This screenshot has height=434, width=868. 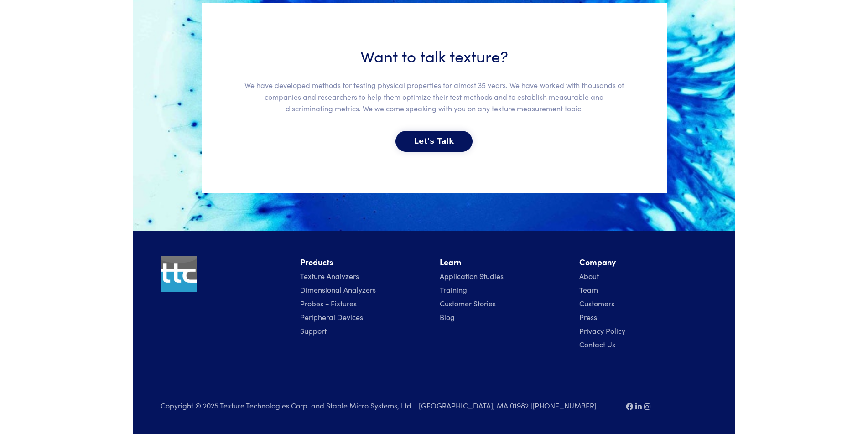 What do you see at coordinates (434, 141) in the screenshot?
I see `button: Let's Talk` at bounding box center [434, 141].